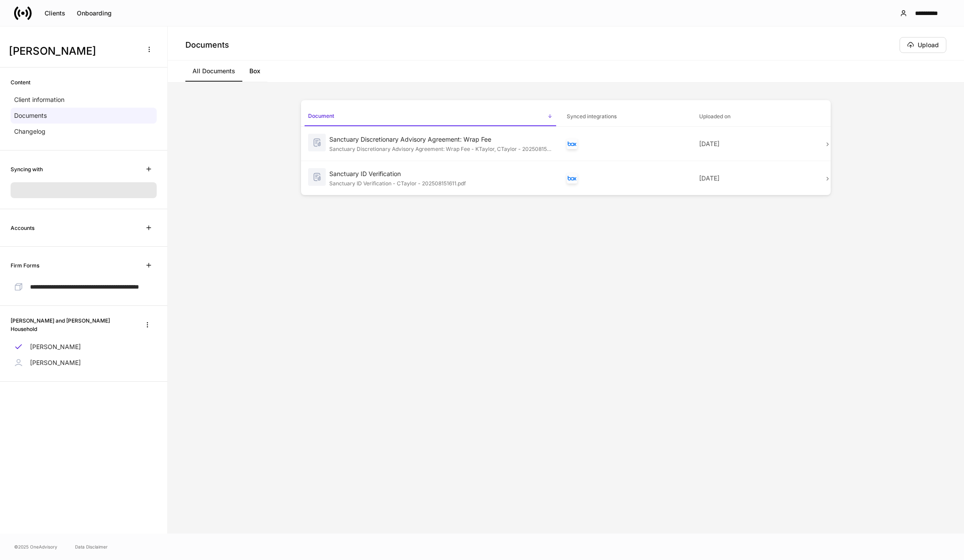  Describe the element at coordinates (84, 115) in the screenshot. I see `a: Documents` at that location.